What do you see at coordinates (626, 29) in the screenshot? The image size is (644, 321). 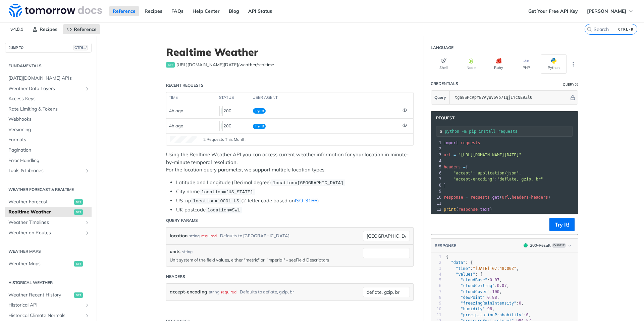 I see `kbd: CTRL-K` at bounding box center [626, 29].